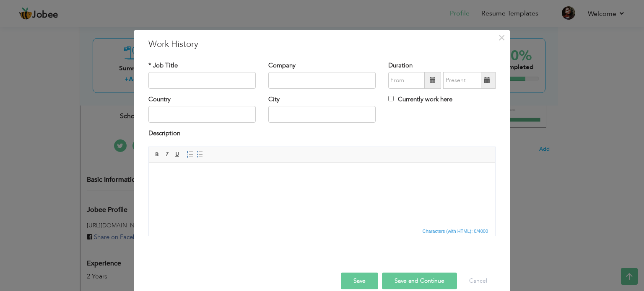  I want to click on input: Currently work here, so click(391, 98).